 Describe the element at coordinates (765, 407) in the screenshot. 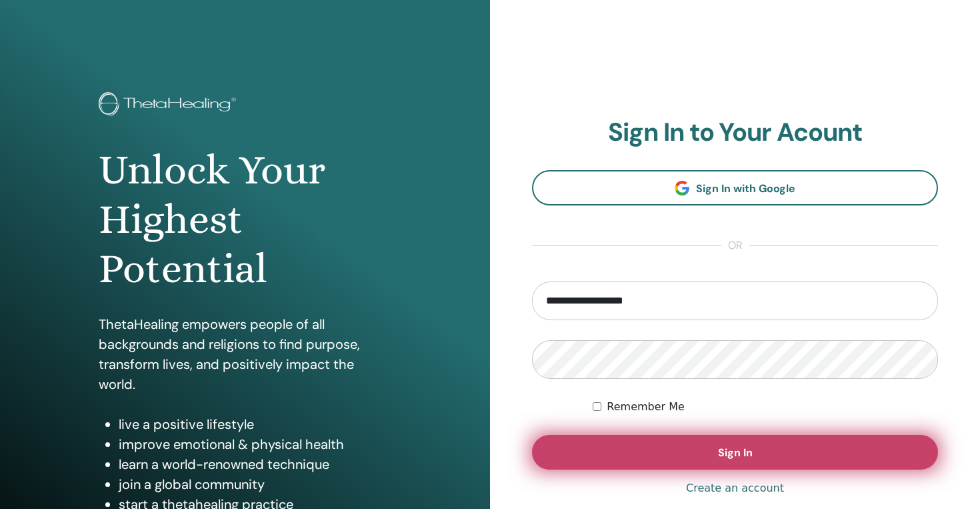

I see `div: Keep me authenticated indefinitely or until I manually logout` at that location.